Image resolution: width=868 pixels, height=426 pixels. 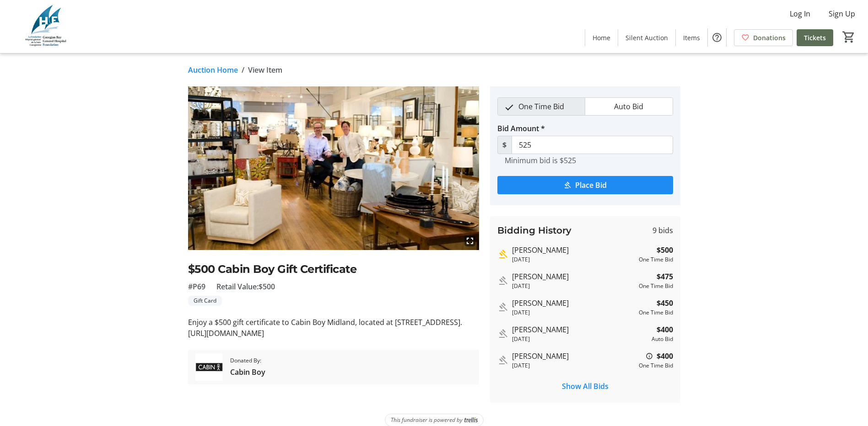 What do you see at coordinates (800, 14) in the screenshot?
I see `button: Log In` at bounding box center [800, 14].